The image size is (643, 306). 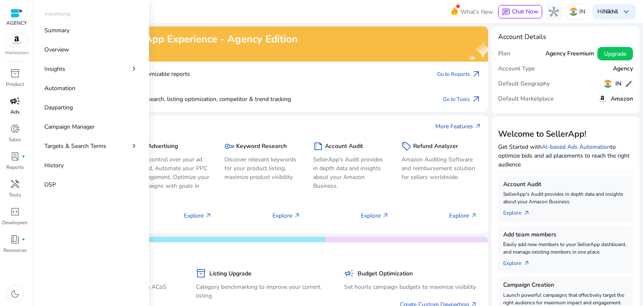 I want to click on p: Campaign Manager, so click(x=70, y=126).